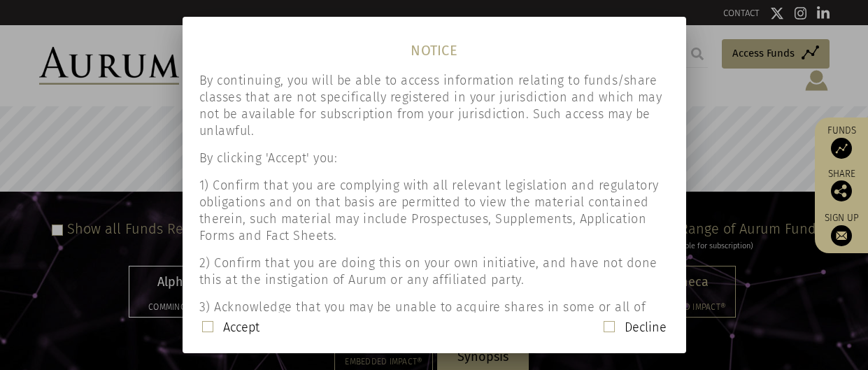 The height and width of the screenshot is (370, 868). Describe the element at coordinates (435, 271) in the screenshot. I see `p: 2) Confirm that you are doing this on your own initiative, and have not done this at the instigat...` at that location.